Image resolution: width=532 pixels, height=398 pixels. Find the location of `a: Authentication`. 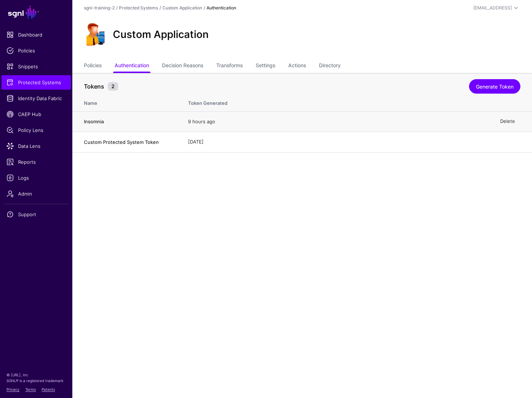

a: Authentication is located at coordinates (131, 66).